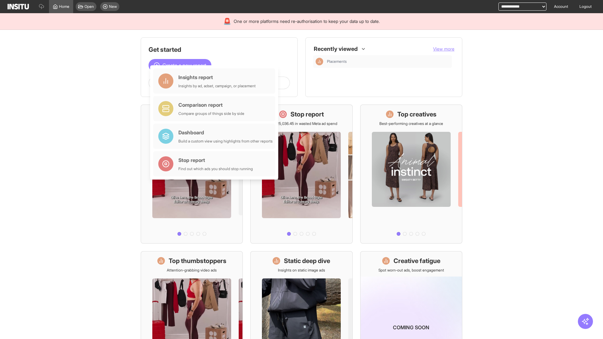 The height and width of the screenshot is (339, 603). What do you see at coordinates (411, 124) in the screenshot?
I see `p: Best-performing creatives at a glance` at bounding box center [411, 124].